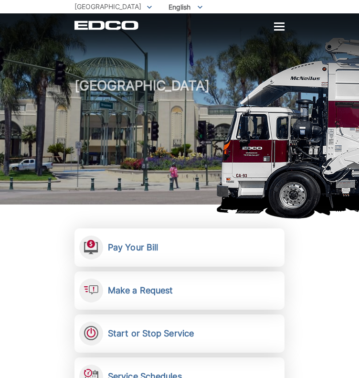 Image resolution: width=359 pixels, height=378 pixels. I want to click on img: Garbage truck, so click(288, 128).